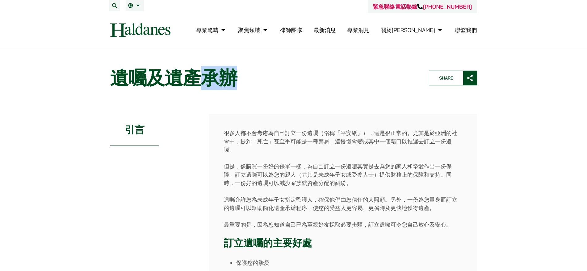  What do you see at coordinates (343, 243) in the screenshot?
I see `h3: 訂立遺囑的主要好處` at bounding box center [343, 243].